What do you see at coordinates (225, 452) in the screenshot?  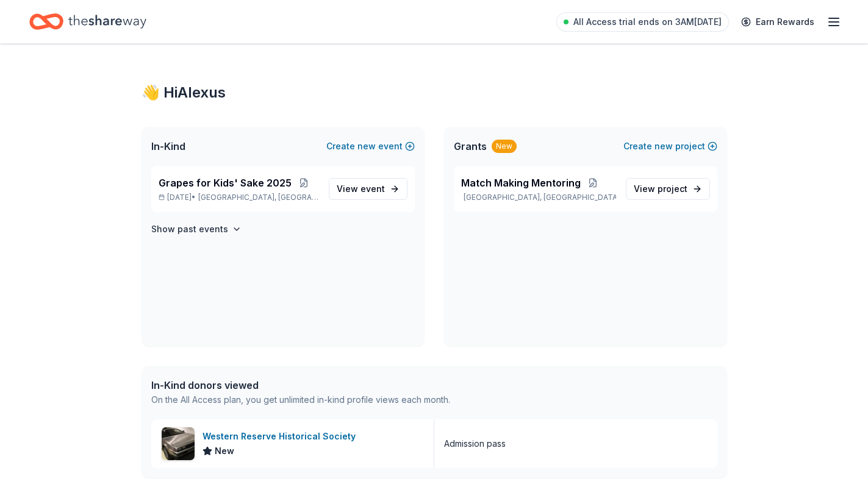 I see `span: New` at bounding box center [225, 452].